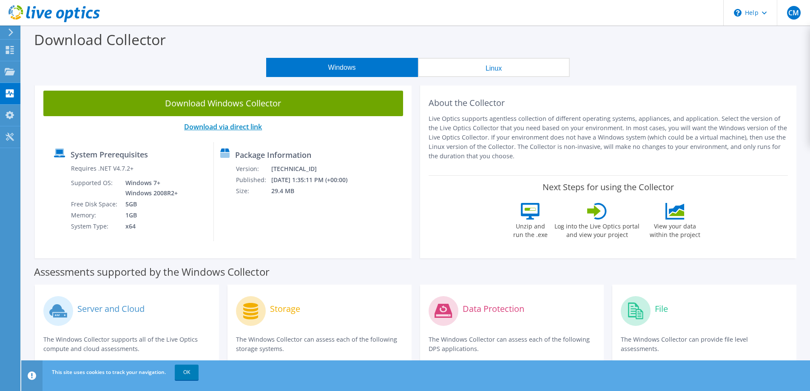 This screenshot has height=391, width=810. What do you see at coordinates (608, 187) in the screenshot?
I see `label: Next Steps for using the Collector` at bounding box center [608, 187].